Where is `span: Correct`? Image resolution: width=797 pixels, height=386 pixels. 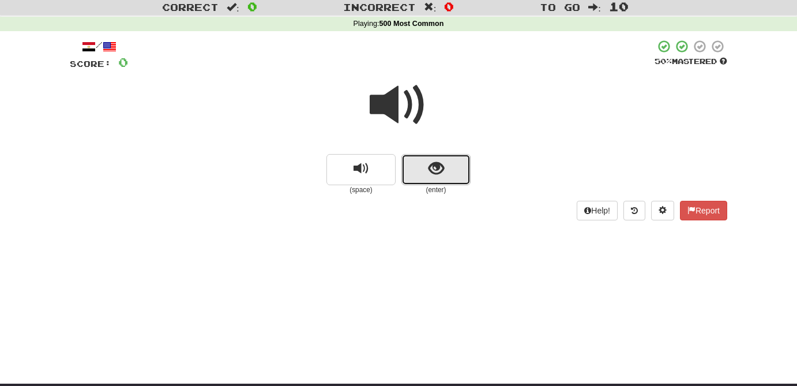
span: Correct is located at coordinates (190, 7).